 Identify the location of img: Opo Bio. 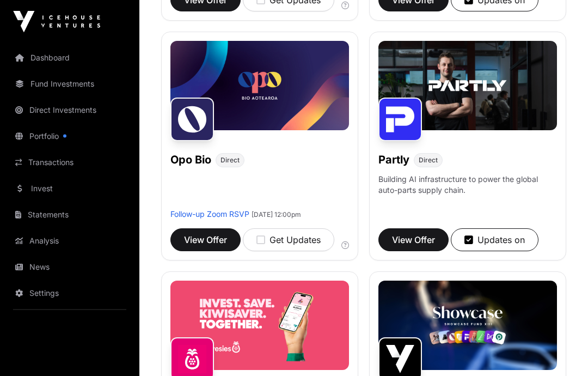
(192, 120).